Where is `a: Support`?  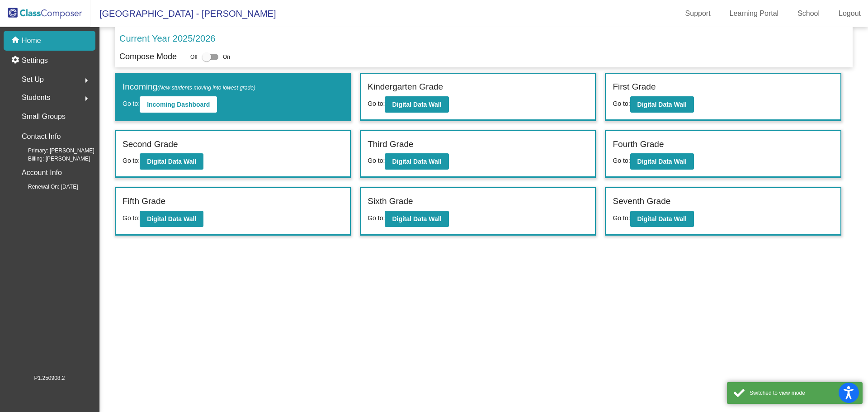
a: Support is located at coordinates (698, 13).